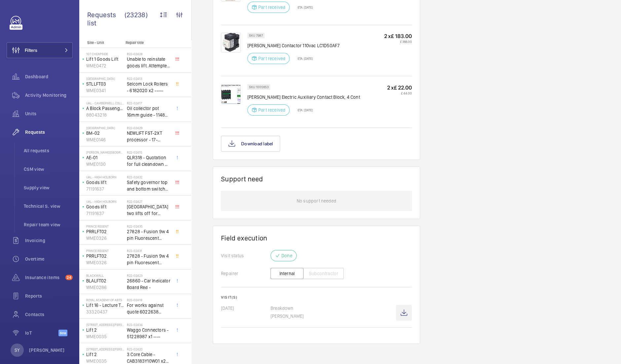  What do you see at coordinates (105, 66) in the screenshot?
I see `p: WME0472` at bounding box center [105, 66].